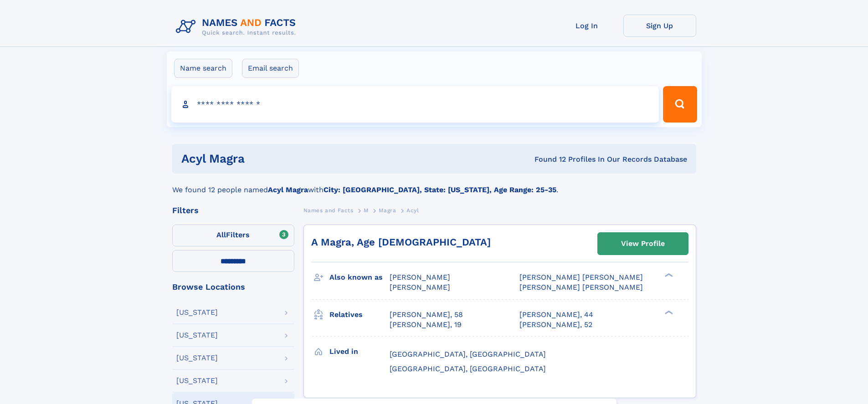  What do you see at coordinates (434, 184) in the screenshot?
I see `div: We found 12 people named with .` at bounding box center [434, 184].